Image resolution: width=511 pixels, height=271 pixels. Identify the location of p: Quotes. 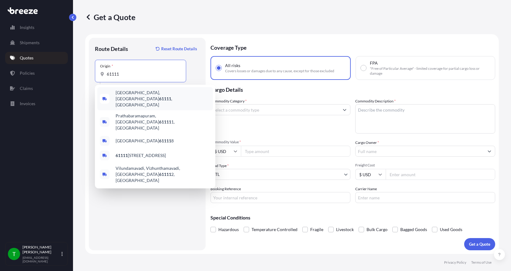
(26, 58).